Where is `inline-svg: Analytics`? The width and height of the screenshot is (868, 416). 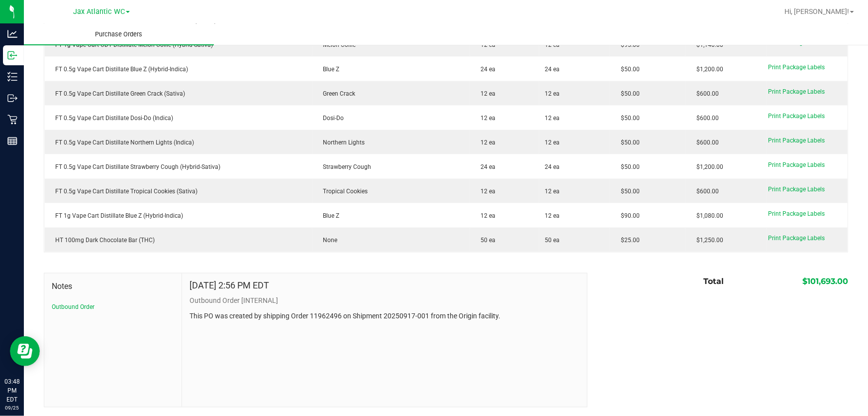
inline-svg: Analytics is located at coordinates (13, 34).